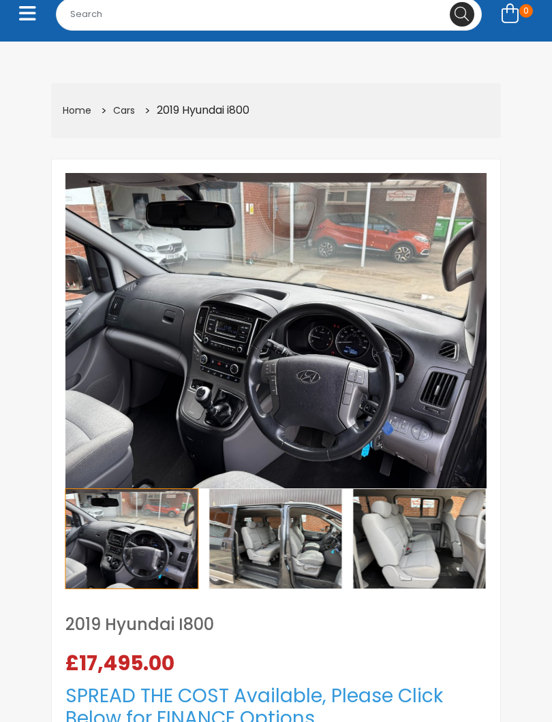 The width and height of the screenshot is (552, 722). What do you see at coordinates (276, 625) in the screenshot?
I see `h1: 2019 Hyundai i800` at bounding box center [276, 625].